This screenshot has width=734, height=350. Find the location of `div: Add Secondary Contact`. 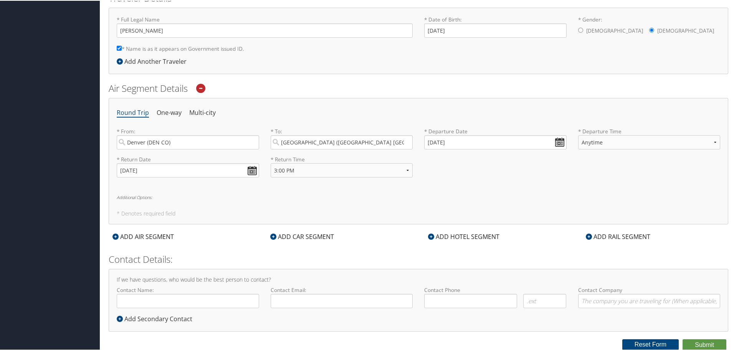

div: Add Secondary Contact is located at coordinates (156, 318).